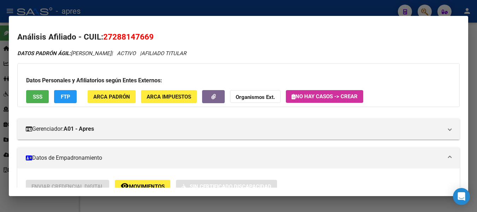 This screenshot has height=212, width=477. Describe the element at coordinates (239, 158) in the screenshot. I see `mat-expansion-panel-header: Datos de Empadronamiento` at that location.